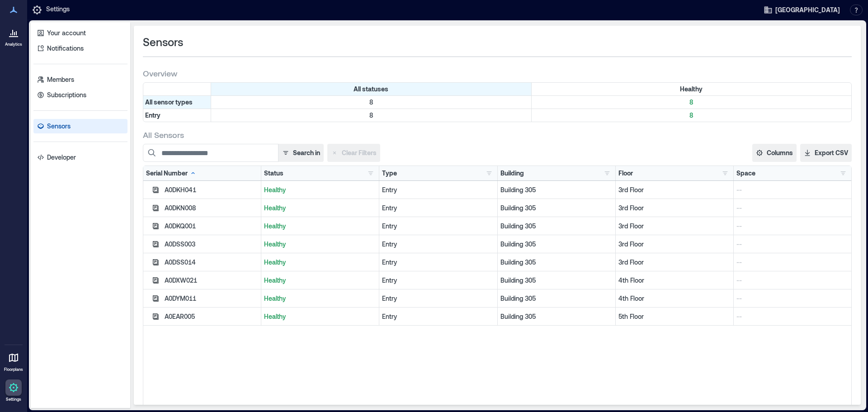 The width and height of the screenshot is (868, 412). Describe the element at coordinates (62, 157) in the screenshot. I see `p: Developer` at that location.